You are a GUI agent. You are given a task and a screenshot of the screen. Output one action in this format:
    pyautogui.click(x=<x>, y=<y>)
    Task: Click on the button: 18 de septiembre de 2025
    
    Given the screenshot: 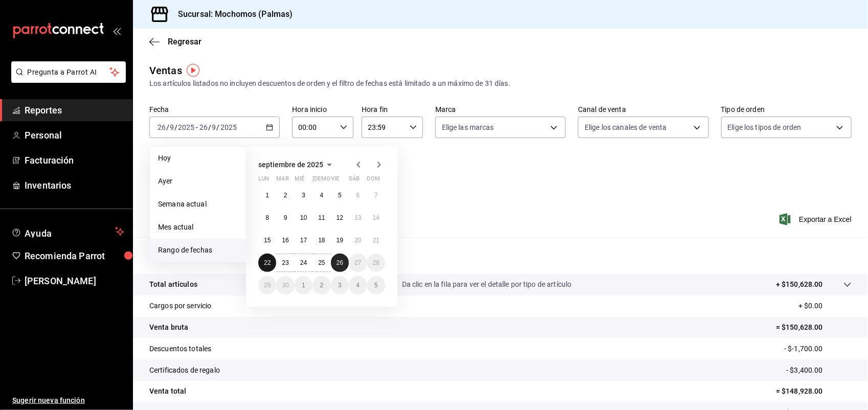 What is the action you would take?
    pyautogui.click(x=321, y=241)
    